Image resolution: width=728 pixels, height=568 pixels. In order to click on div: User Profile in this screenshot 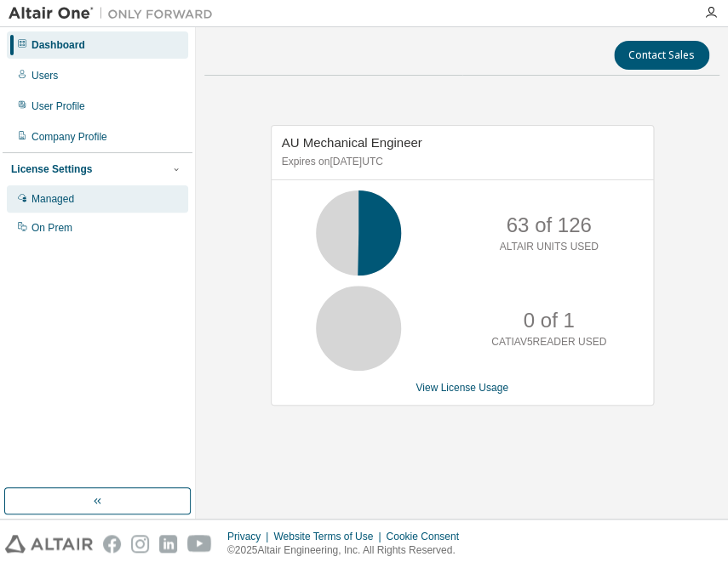, I will do `click(58, 106)`.